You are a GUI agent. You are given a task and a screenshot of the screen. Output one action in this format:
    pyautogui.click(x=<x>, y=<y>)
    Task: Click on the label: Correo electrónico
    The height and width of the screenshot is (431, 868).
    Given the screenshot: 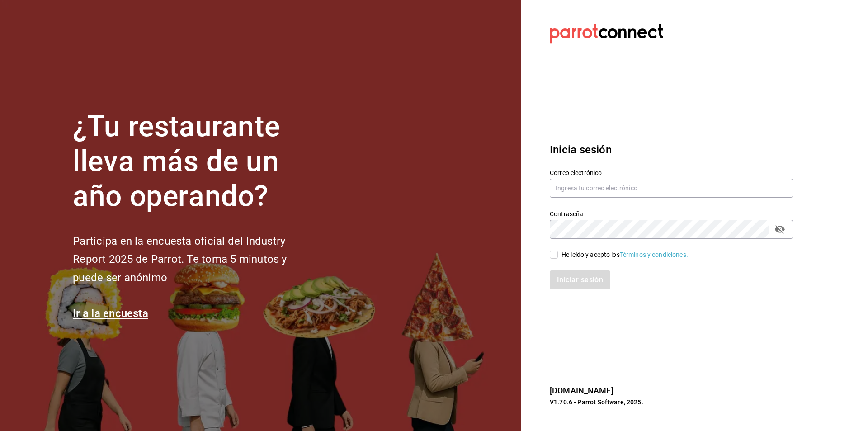 What is the action you would take?
    pyautogui.click(x=672, y=173)
    